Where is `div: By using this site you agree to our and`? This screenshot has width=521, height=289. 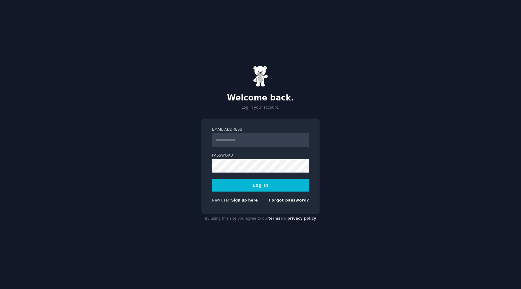 div: By using this site you agree to our and is located at coordinates (261, 219).